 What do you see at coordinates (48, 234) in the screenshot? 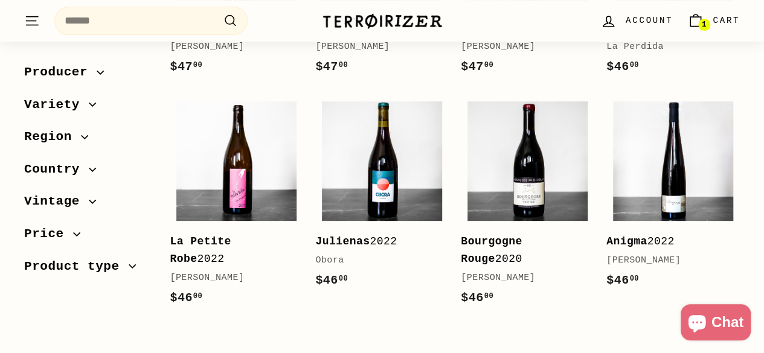
I see `span: Price` at bounding box center [48, 234].